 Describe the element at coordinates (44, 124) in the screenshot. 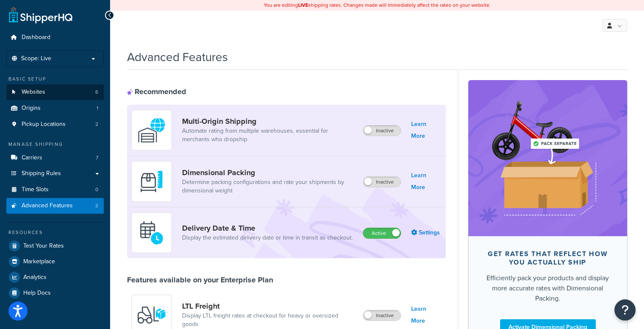

I see `span: Pickup Locations` at that location.